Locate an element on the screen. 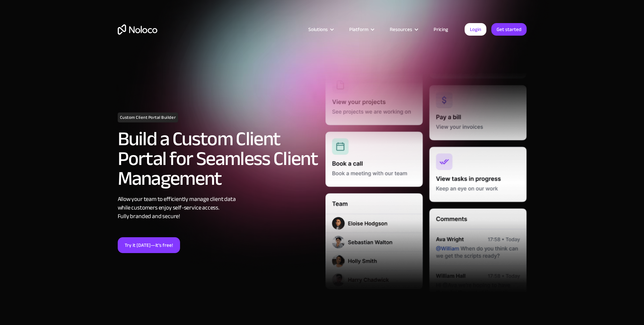  a: home is located at coordinates (137, 29).